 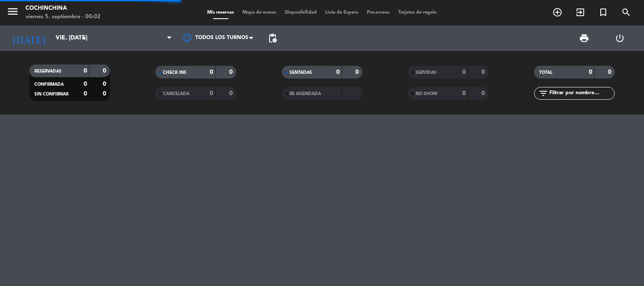 What do you see at coordinates (301, 12) in the screenshot?
I see `span: Disponibilidad` at bounding box center [301, 12].